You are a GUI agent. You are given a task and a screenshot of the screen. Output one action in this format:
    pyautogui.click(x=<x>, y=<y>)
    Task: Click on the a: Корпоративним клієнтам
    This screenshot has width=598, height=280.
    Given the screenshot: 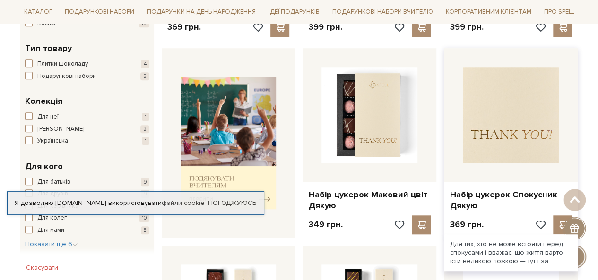 What is the action you would take?
    pyautogui.click(x=488, y=12)
    